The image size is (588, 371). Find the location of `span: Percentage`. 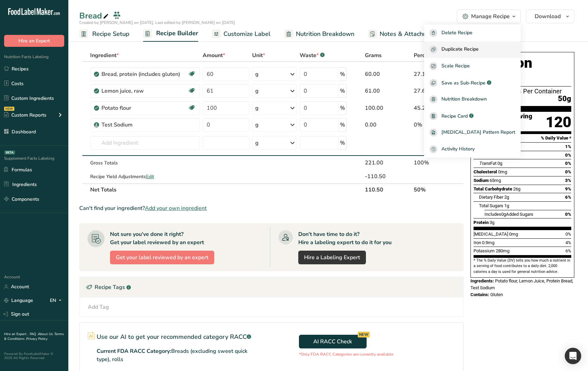

span: Percentage is located at coordinates (428, 56).